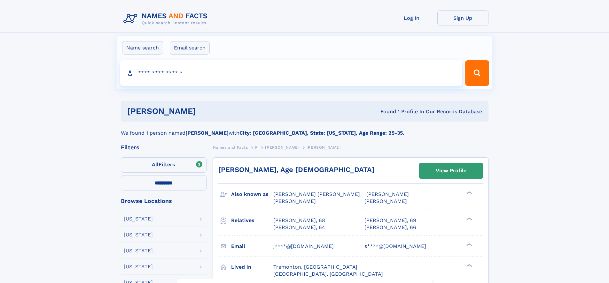 The height and width of the screenshot is (283, 609). What do you see at coordinates (252, 195) in the screenshot?
I see `h3: Also known as` at bounding box center [252, 195].